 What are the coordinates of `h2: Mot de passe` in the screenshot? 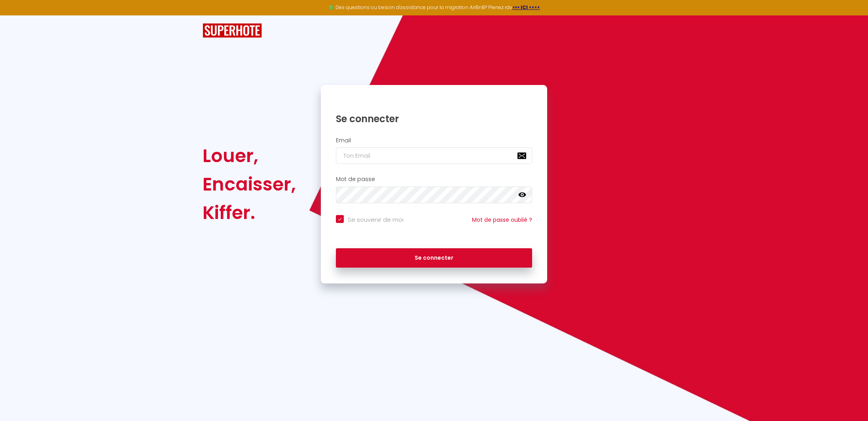 It's located at (434, 179).